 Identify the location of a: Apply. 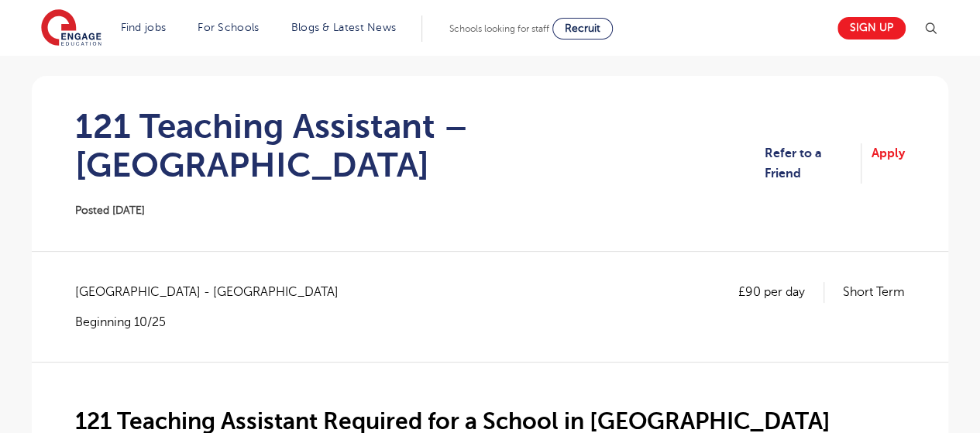
(887, 163).